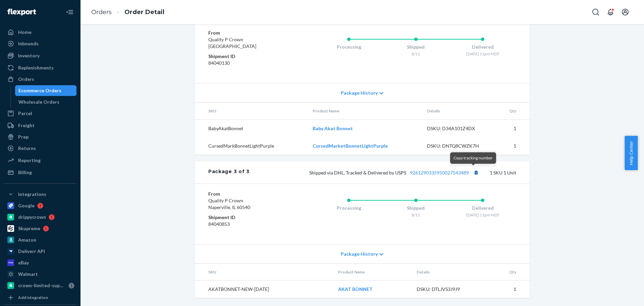 This screenshot has height=306, width=644. What do you see at coordinates (40, 90) in the screenshot?
I see `div: Ecommerce Orders` at bounding box center [40, 90].